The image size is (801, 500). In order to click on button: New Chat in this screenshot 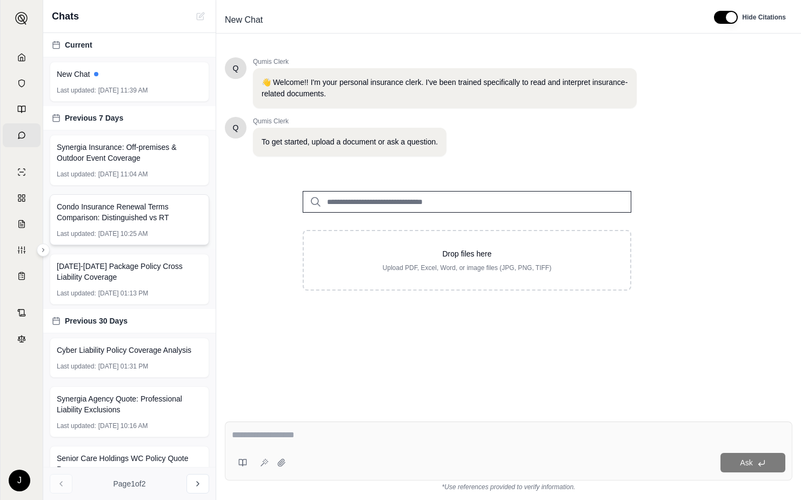, I will do `click(201, 16)`.